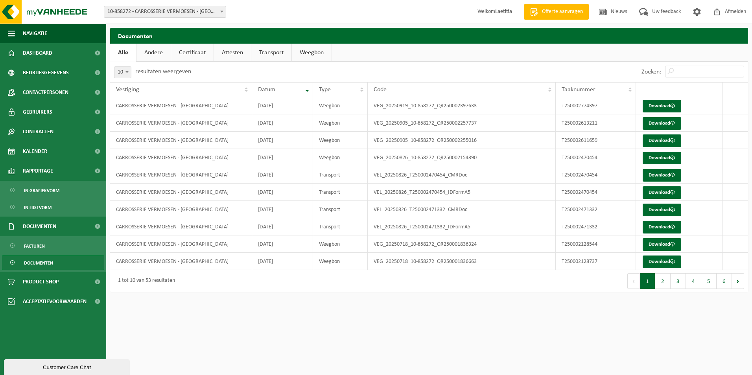 The width and height of the screenshot is (752, 375). What do you see at coordinates (462, 106) in the screenshot?
I see `td: VEG_20250919_10-858272_QR250002397633` at bounding box center [462, 106].